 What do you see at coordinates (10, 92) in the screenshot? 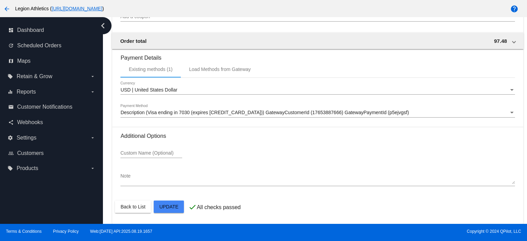
I see `i: equalizer` at bounding box center [10, 92].